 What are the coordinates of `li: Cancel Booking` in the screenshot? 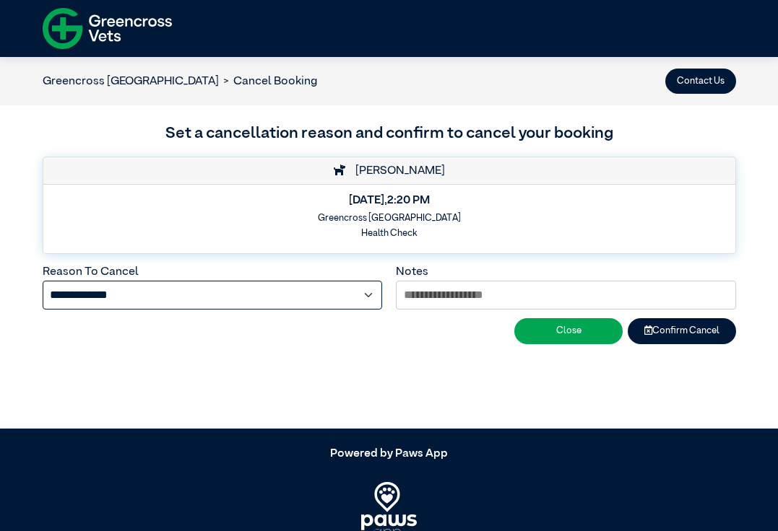 It's located at (268, 82).